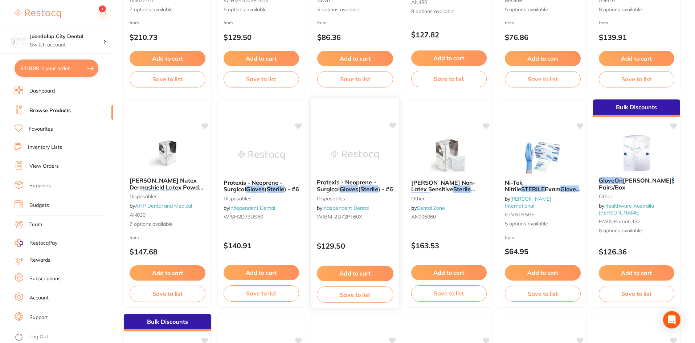 The image size is (695, 343). Describe the element at coordinates (542, 37) in the screenshot. I see `p: $76.86` at that location.